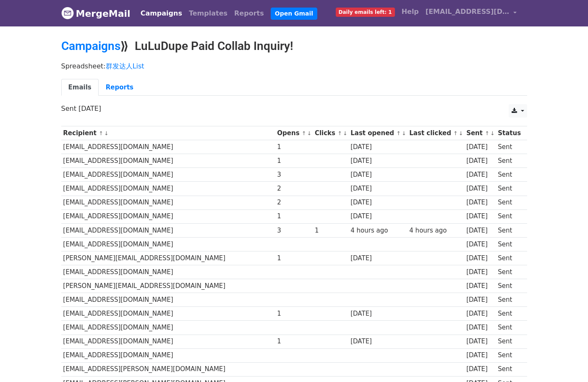  Describe the element at coordinates (294, 46) in the screenshot. I see `h2: ⟫ LuLuDupe Paid Collab Inquiry!` at that location.